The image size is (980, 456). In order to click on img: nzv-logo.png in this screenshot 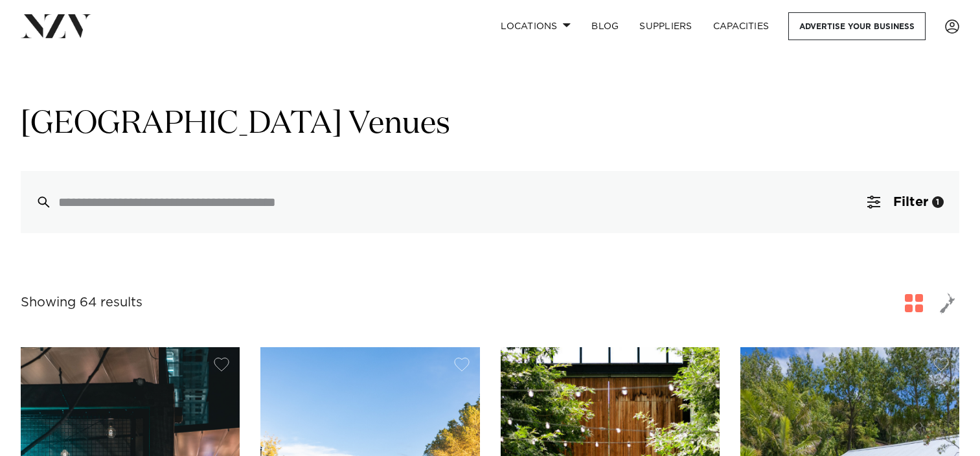, I will do `click(56, 26)`.